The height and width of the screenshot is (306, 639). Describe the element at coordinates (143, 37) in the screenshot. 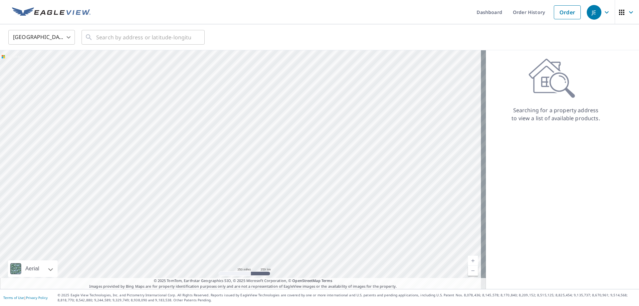

I see `input: Search by address or latitude-longitude` at that location.